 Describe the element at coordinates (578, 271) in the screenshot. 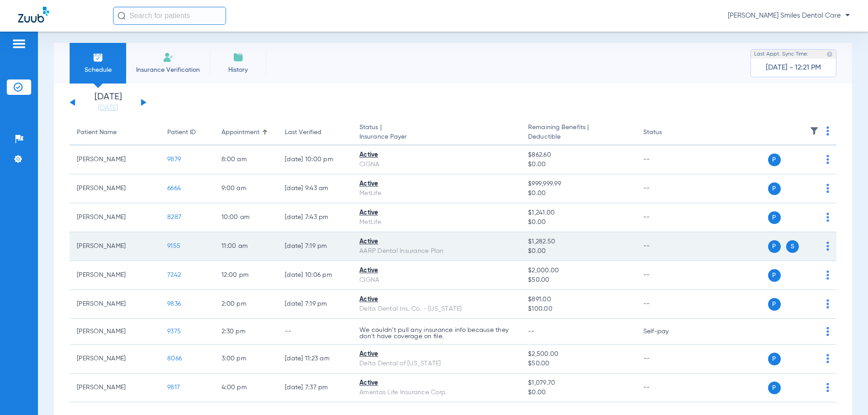

I see `span: $2,000.00` at that location.